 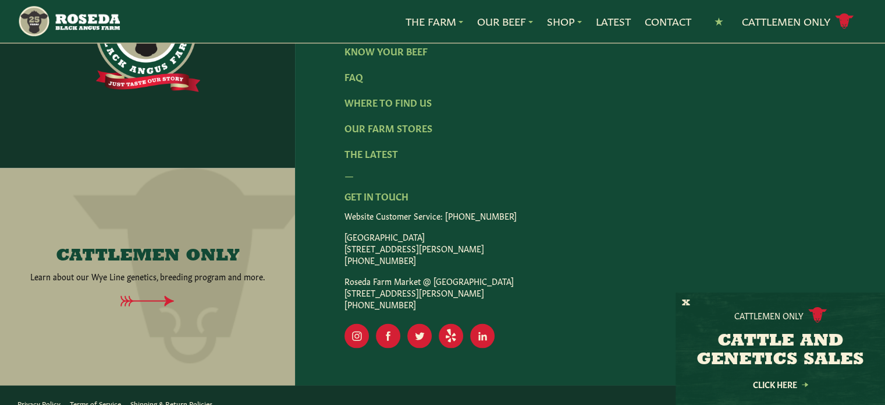 What do you see at coordinates (357, 335) in the screenshot?
I see `a: Visit Our Instagram Page` at bounding box center [357, 335].